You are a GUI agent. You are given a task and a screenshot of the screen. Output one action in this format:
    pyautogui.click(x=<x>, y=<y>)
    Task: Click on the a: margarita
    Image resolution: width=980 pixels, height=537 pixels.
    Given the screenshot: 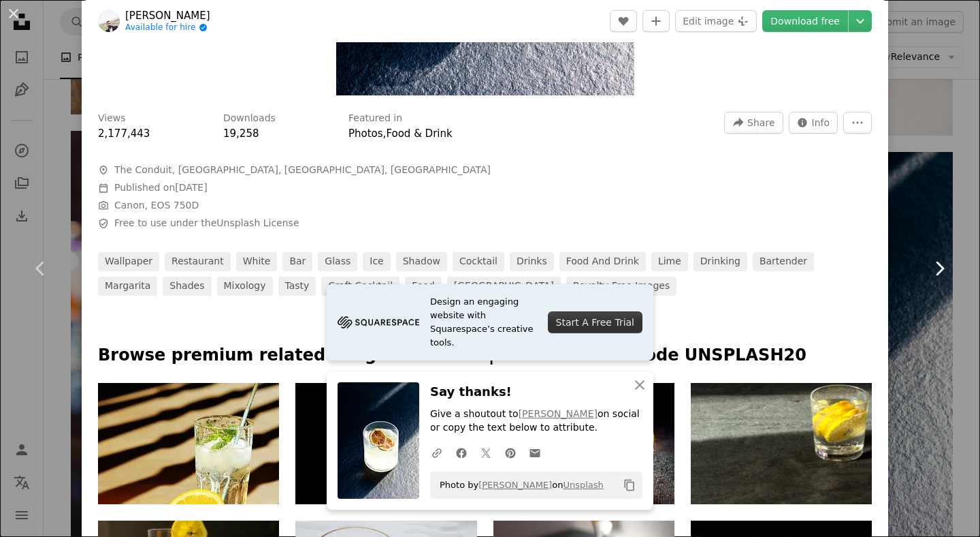 What is the action you would take?
    pyautogui.click(x=127, y=286)
    